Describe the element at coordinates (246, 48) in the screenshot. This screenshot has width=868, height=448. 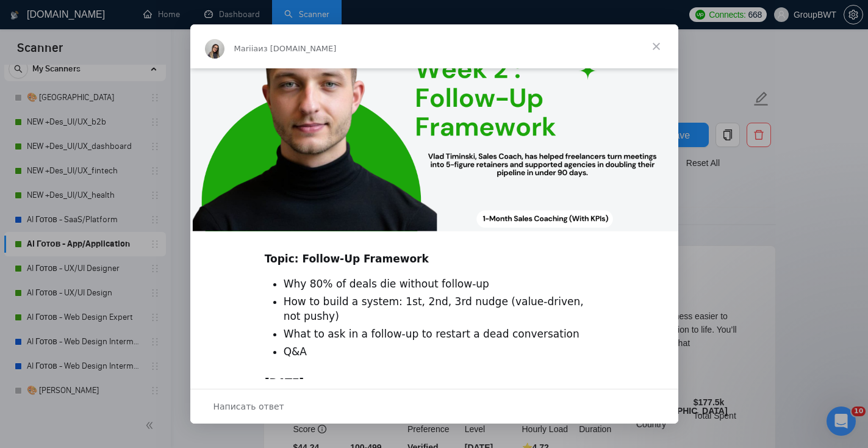
I see `span: Mariia` at that location.